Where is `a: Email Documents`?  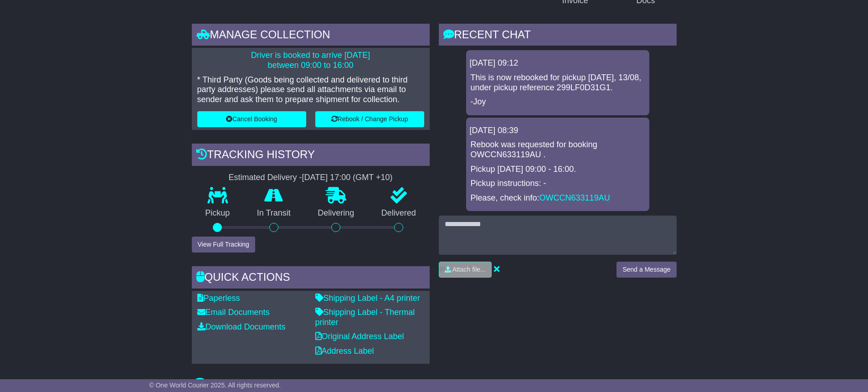 a: Email Documents is located at coordinates (233, 312).